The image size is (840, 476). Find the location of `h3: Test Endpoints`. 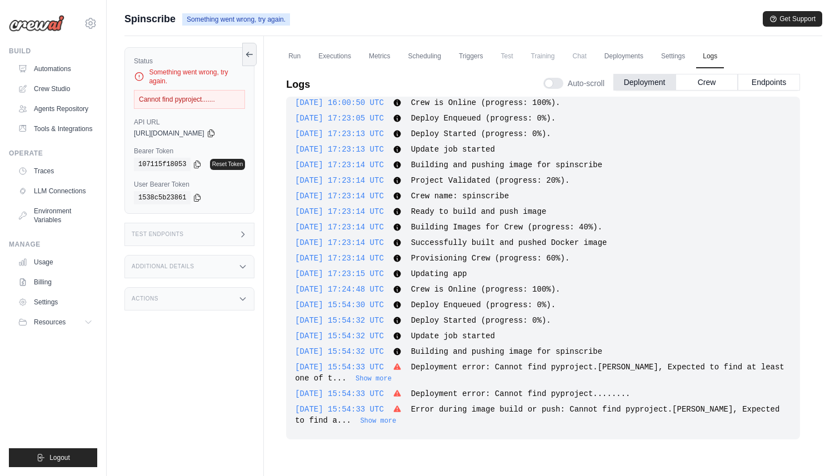

h3: Test Endpoints is located at coordinates (158, 234).